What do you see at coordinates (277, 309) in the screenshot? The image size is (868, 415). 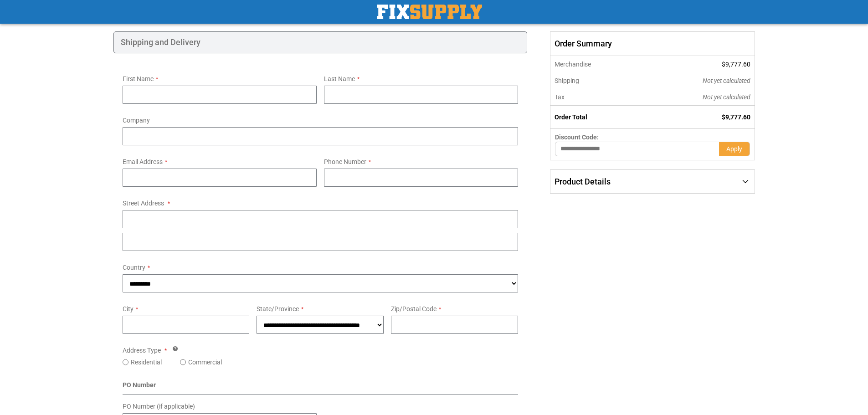 I see `span: State/Province` at bounding box center [277, 309].